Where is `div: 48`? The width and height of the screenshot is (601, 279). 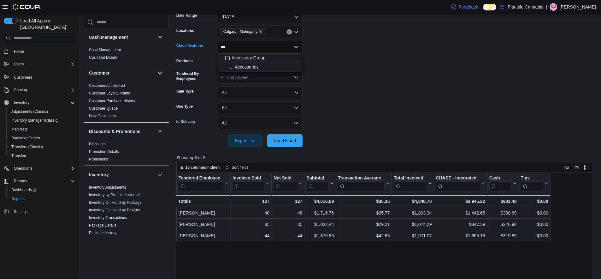
div: 48 is located at coordinates (251, 213).